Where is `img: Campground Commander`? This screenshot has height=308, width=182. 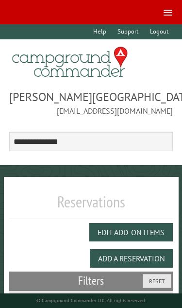
img: Campground Commander is located at coordinates (70, 62).